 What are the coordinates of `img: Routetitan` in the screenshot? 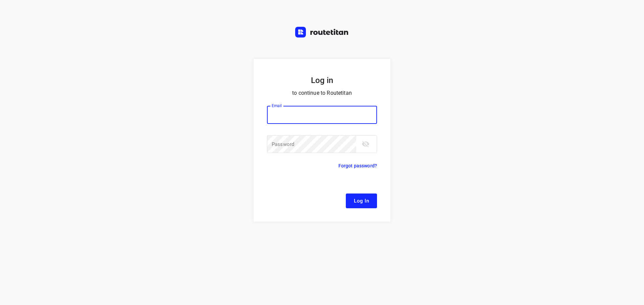 It's located at (322, 32).